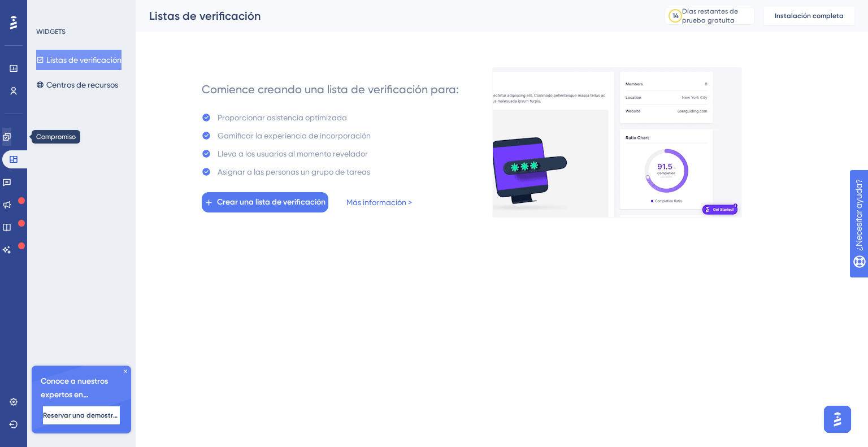 The image size is (868, 447). I want to click on font: Días restantes de prueba gratuita, so click(710, 16).